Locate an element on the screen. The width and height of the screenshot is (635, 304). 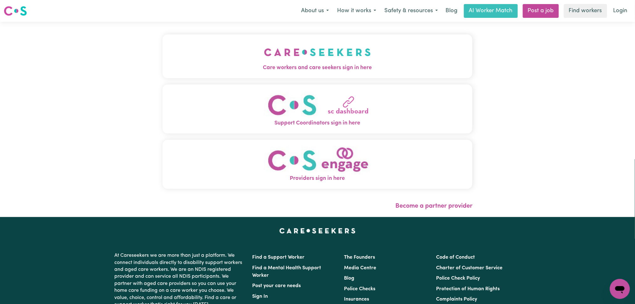
a: Charter of Customer Service is located at coordinates (469, 268).